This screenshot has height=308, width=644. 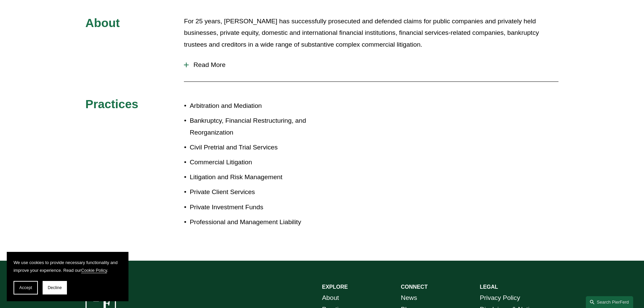 What do you see at coordinates (68, 266) in the screenshot?
I see `p: We use cookies to provide necessary functionality and improve your experience. Read our .` at bounding box center [68, 266].